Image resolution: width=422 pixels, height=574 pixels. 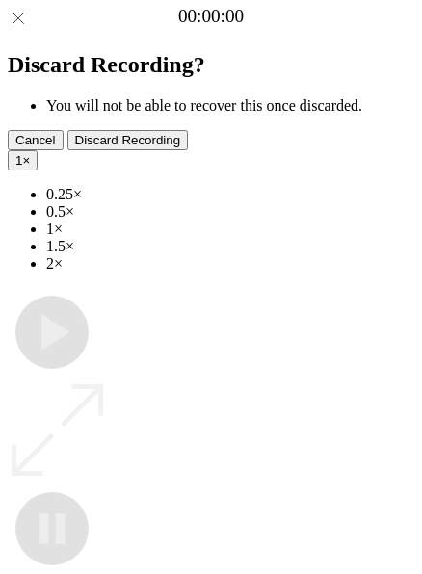 I want to click on button: 1×, so click(x=22, y=160).